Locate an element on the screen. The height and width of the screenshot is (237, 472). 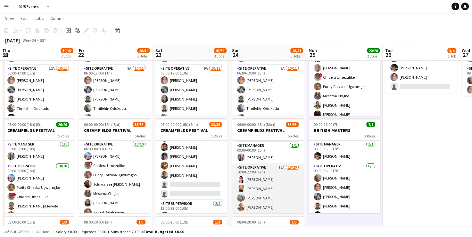
span: Budgeted is located at coordinates (20, 231).